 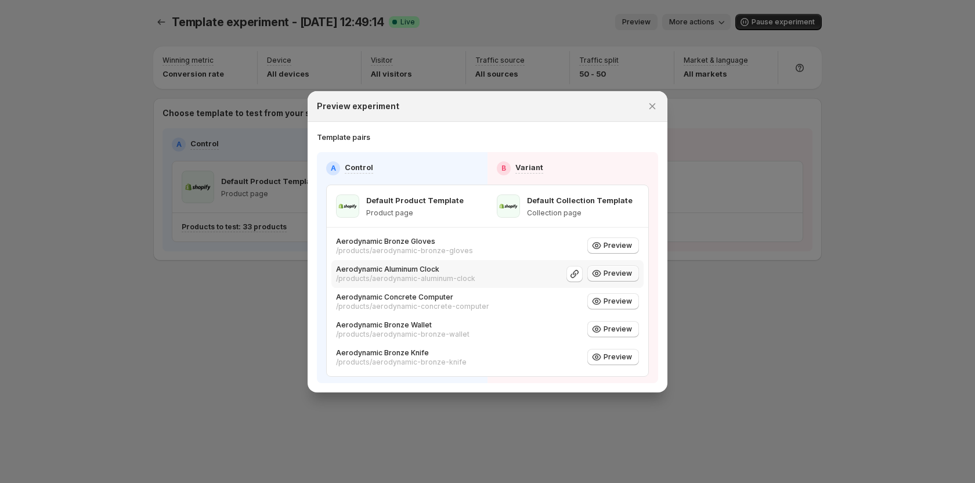 What do you see at coordinates (406, 279) in the screenshot?
I see `p: /products/aerodynamic-aluminum-clock` at bounding box center [406, 279].